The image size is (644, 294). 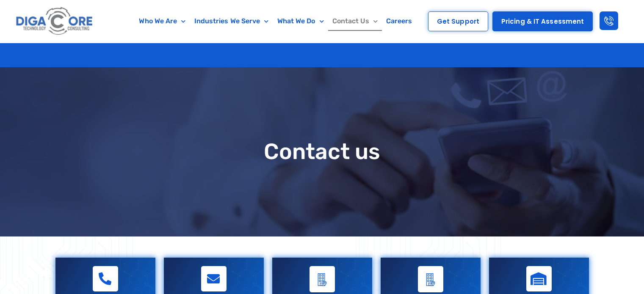 I want to click on a: Email Us, so click(x=214, y=279).